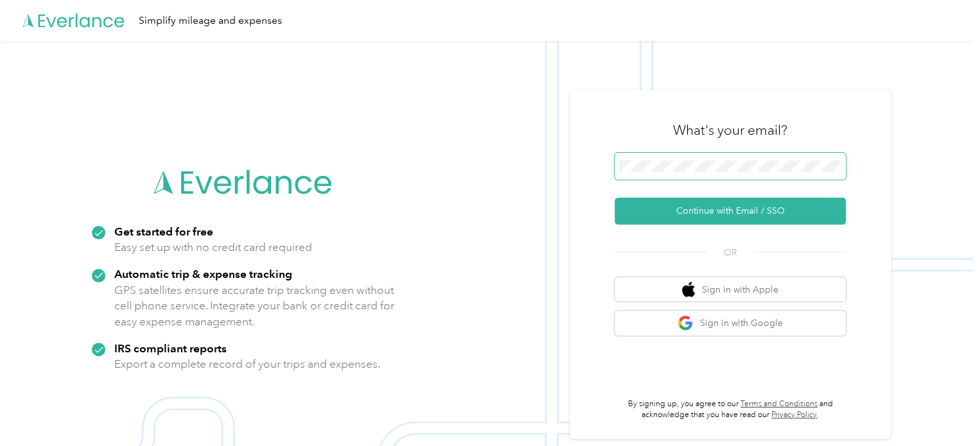 The image size is (980, 446). What do you see at coordinates (247, 364) in the screenshot?
I see `p: Export a complete record of your trips and expenses.` at bounding box center [247, 364].